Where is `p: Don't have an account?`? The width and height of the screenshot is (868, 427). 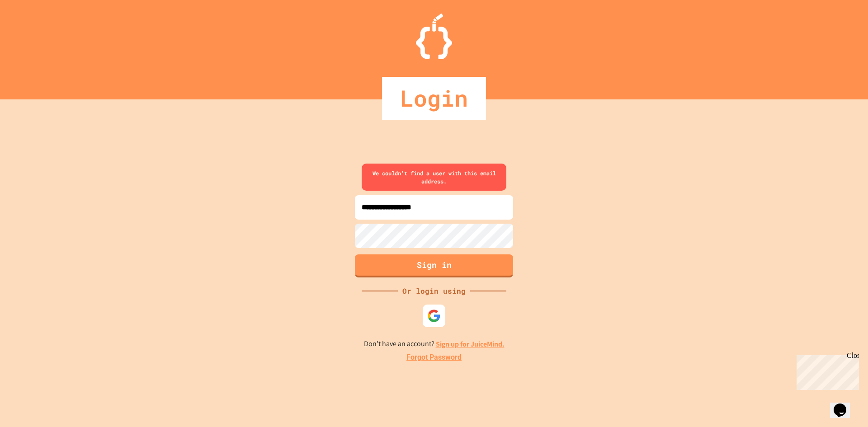 p: Don't have an account? is located at coordinates (434, 344).